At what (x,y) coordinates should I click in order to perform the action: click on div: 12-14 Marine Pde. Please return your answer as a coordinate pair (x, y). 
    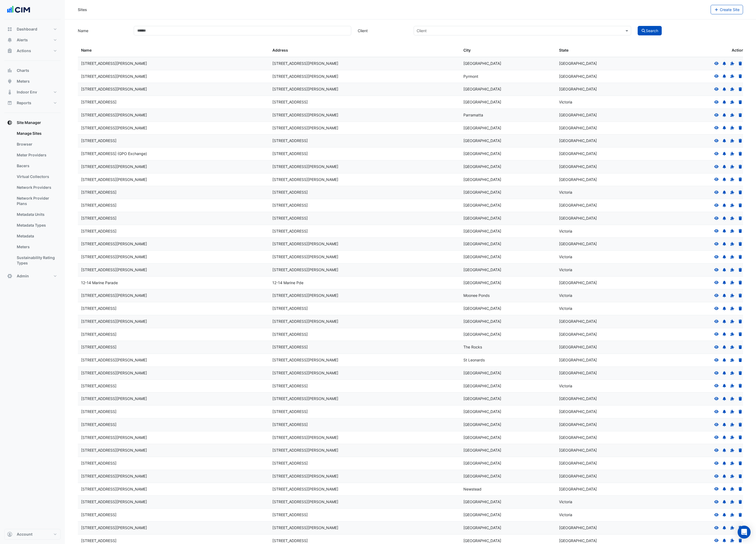
    Looking at the image, I should click on (365, 283).